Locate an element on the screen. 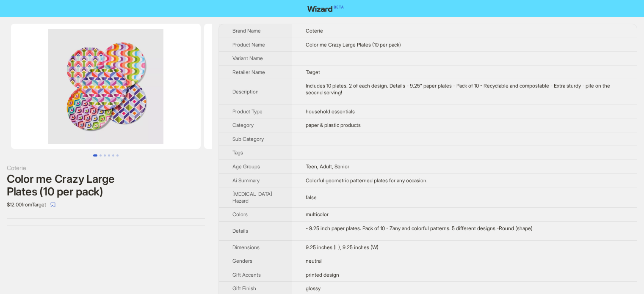 Image resolution: width=644 pixels, height=294 pixels. span: 9.25 inches (L), 9.25 inches (W) is located at coordinates (342, 247).